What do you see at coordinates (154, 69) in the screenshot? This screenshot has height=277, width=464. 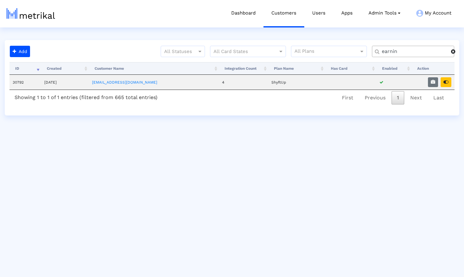 I see `th: Customer Name: activate to sort column ascending` at bounding box center [154, 69].